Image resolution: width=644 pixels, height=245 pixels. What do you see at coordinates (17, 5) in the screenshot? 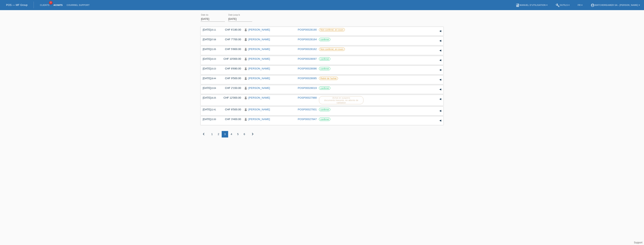
I see `a: POS — MF Group` at bounding box center [17, 5].